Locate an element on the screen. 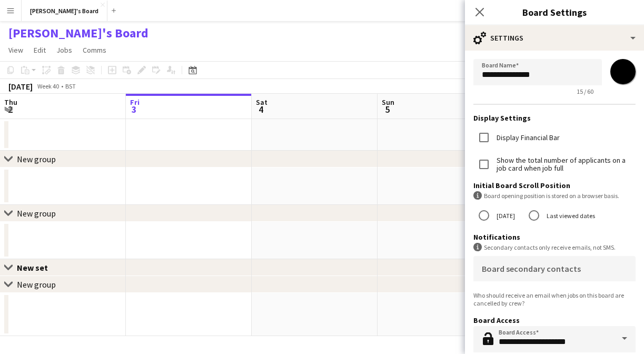  span: Week 40 is located at coordinates (48, 86).